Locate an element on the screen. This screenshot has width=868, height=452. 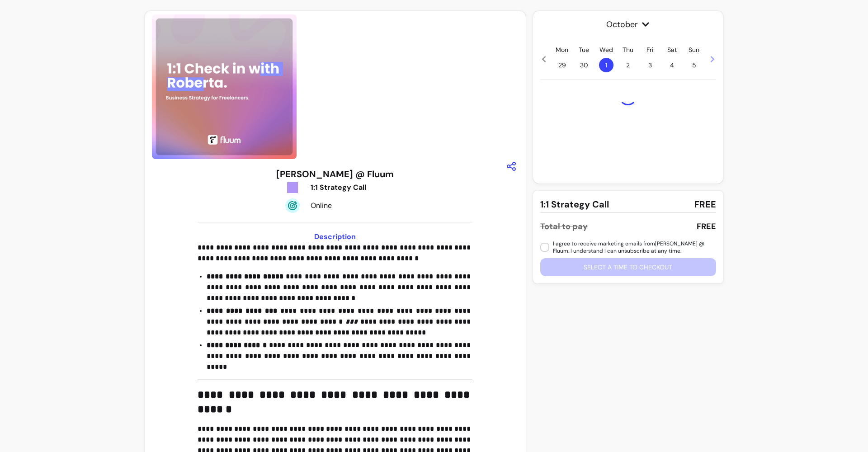
p: Wed is located at coordinates (606, 50).